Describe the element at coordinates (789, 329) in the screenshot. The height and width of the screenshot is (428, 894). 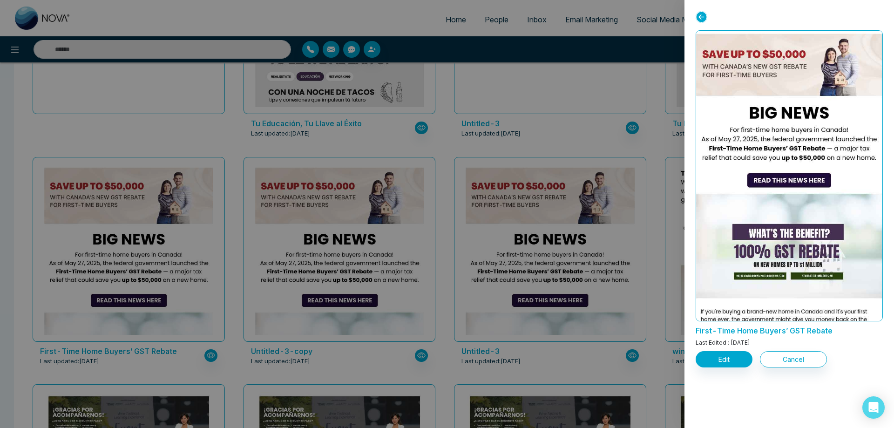
I see `p: First-Time Home Buyers’ GST Rebate` at that location.